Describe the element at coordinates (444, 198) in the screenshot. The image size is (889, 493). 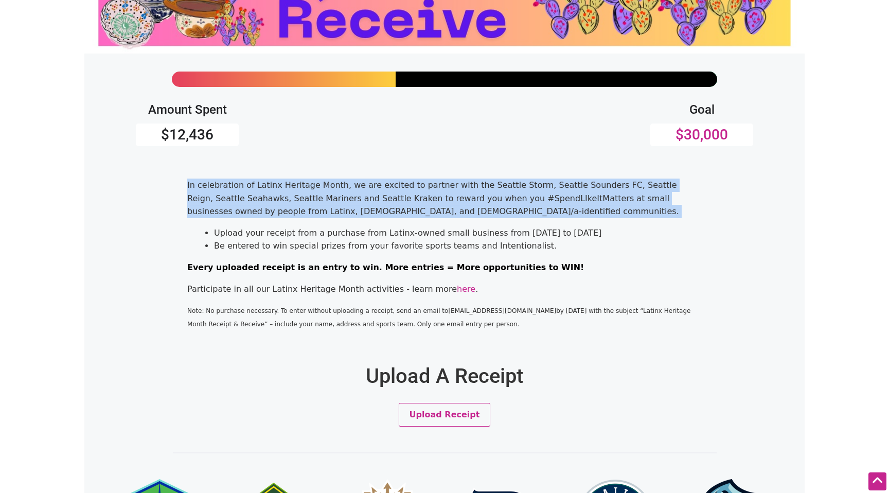
I see `p: In celebration of Latinx Heritage Month, we are excited to partner with the Seattle Storm, Seattl...` at that location.